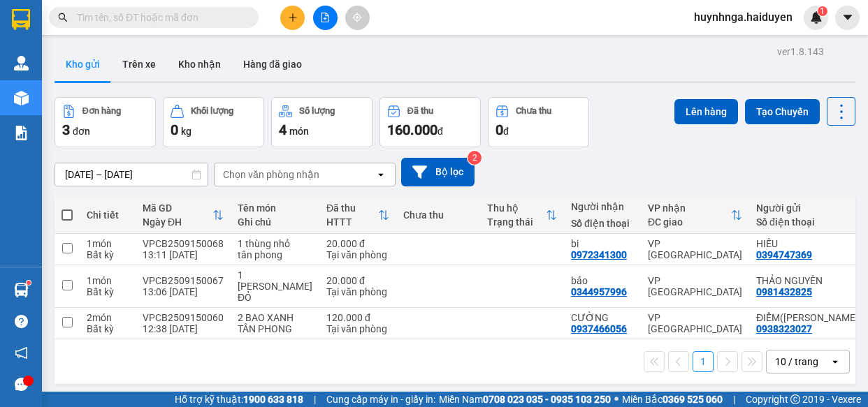 The image size is (868, 407). What do you see at coordinates (703, 362) in the screenshot?
I see `button: 1` at bounding box center [703, 362].